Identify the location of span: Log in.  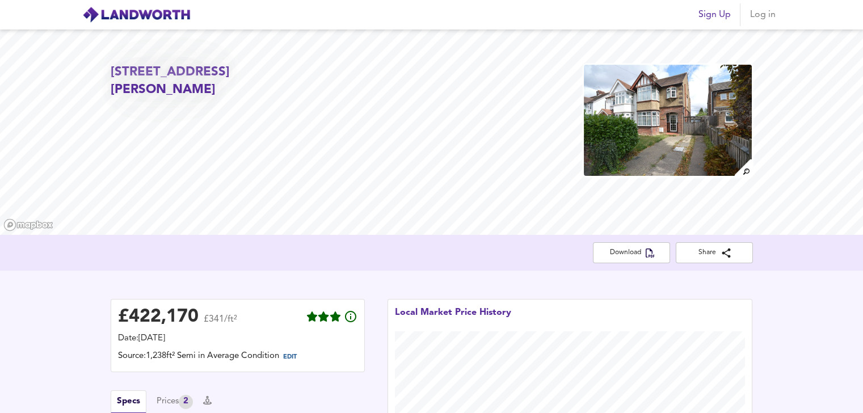
(763, 15).